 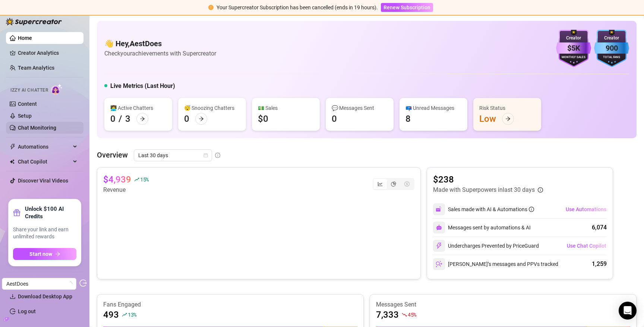 I want to click on div: Undercharges Prevented by PriceGuard, so click(x=486, y=246).